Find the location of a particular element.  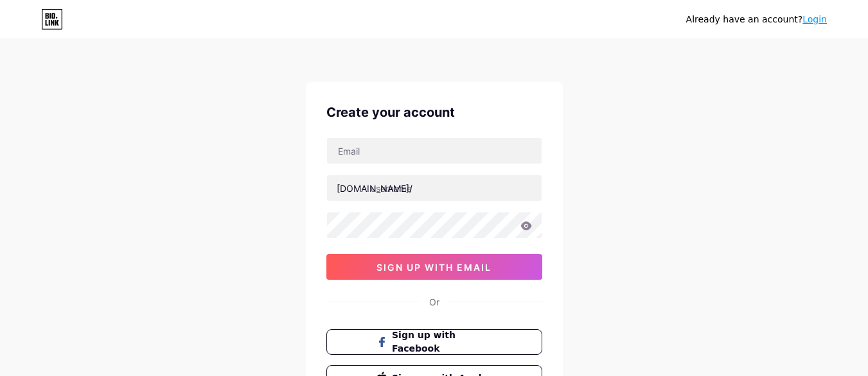

a: Sign up with Facebook is located at coordinates (434, 342).